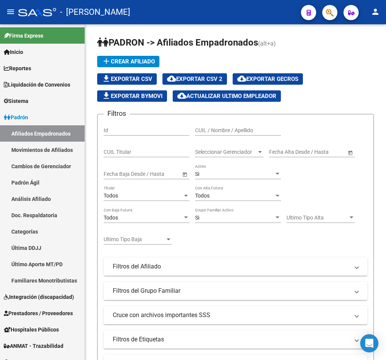 The height and width of the screenshot is (360, 386). What do you see at coordinates (195, 79) in the screenshot?
I see `span: Exportar CSV 2` at bounding box center [195, 79].